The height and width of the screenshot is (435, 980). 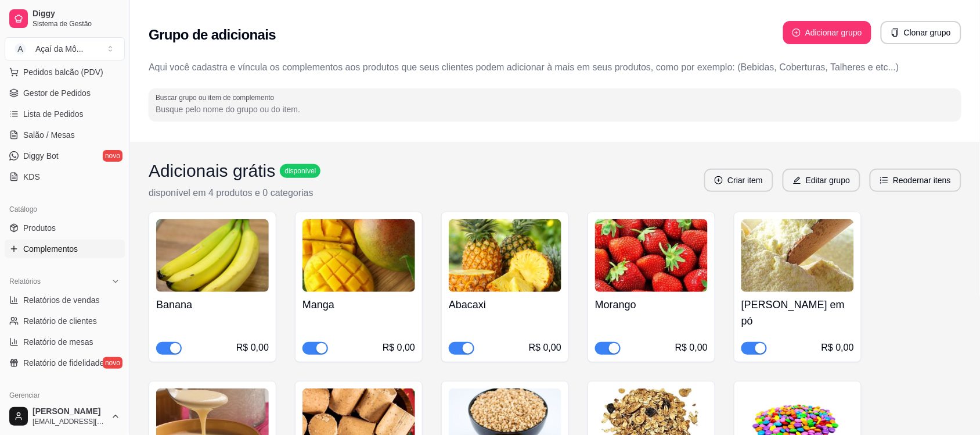 I want to click on span: KDS, so click(x=32, y=177).